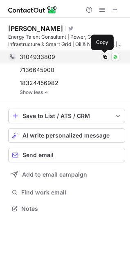 Image resolution: width=130 pixels, height=260 pixels. Describe the element at coordinates (66, 116) in the screenshot. I see `div: Save to List / ATS / CRM` at that location.